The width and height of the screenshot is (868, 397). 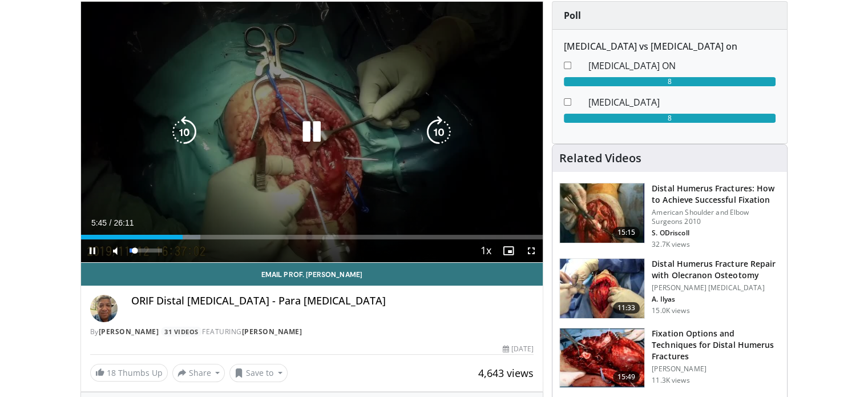 What do you see at coordinates (312, 237) in the screenshot?
I see `div: Progress Bar` at bounding box center [312, 237].